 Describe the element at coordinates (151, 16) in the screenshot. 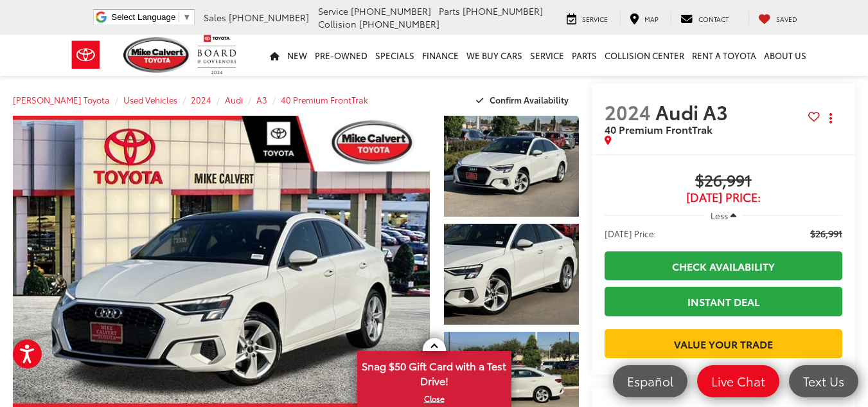

I see `a: Select Language​` at that location.